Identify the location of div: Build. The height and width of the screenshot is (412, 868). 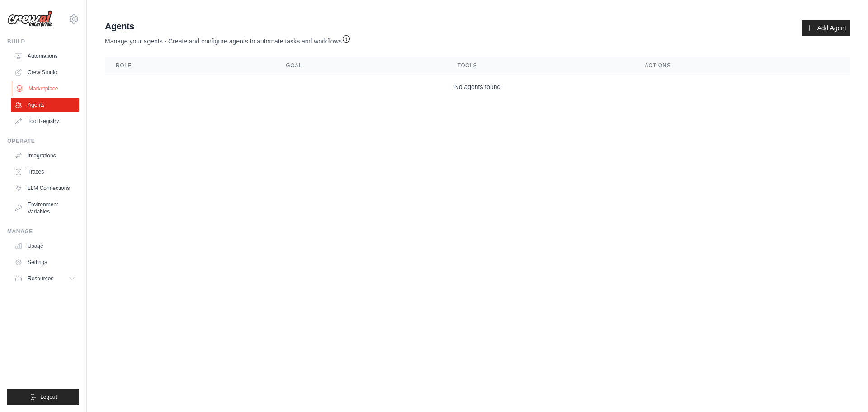
(43, 42).